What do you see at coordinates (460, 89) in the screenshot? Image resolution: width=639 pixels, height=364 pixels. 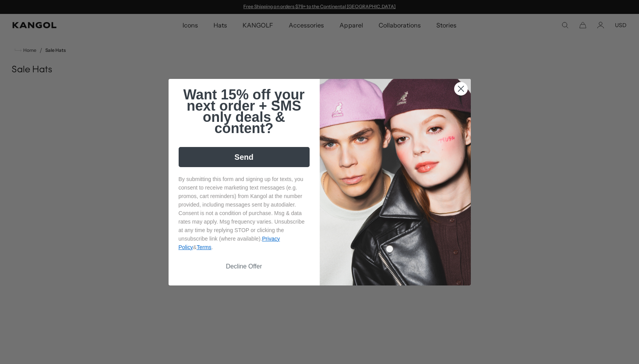 I see `button: Close dialog` at bounding box center [460, 89].